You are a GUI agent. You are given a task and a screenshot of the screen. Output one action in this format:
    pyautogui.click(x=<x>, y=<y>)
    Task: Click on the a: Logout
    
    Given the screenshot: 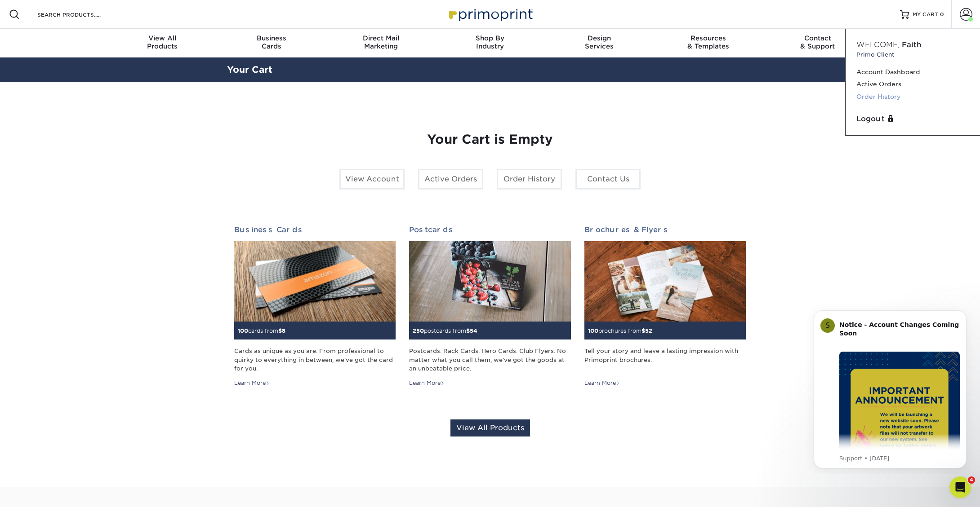 What is the action you would take?
    pyautogui.click(x=912, y=119)
    